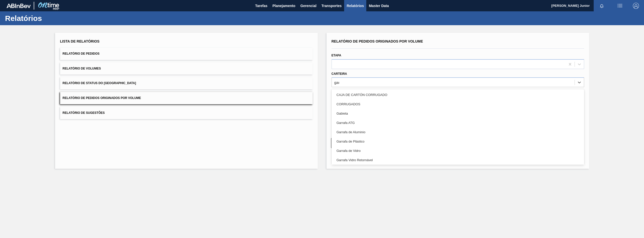 Image resolution: width=644 pixels, height=238 pixels. I want to click on span: Relatório de Volumes, so click(82, 69).